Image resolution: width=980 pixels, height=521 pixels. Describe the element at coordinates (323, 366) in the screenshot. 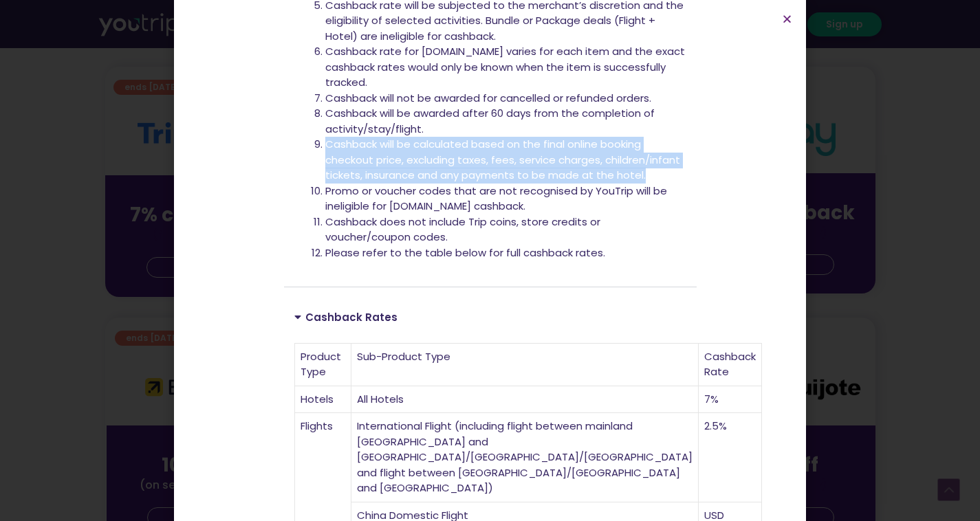

I see `td: Product Type` at that location.